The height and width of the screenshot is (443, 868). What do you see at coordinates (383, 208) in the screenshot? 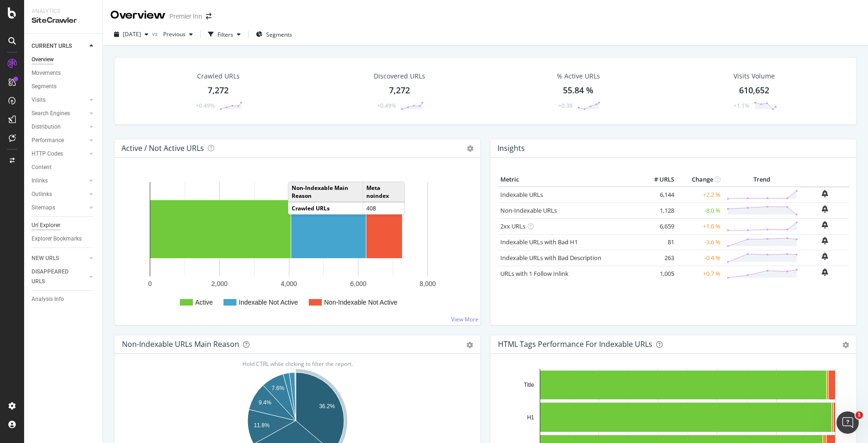
I see `td: 408` at bounding box center [383, 208].